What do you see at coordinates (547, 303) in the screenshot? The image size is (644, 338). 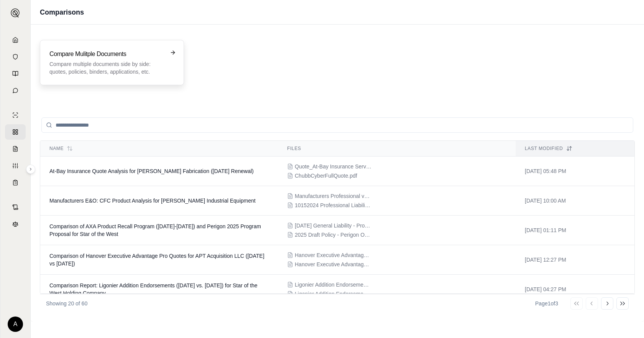 I see `div: Page 1 of 3` at bounding box center [547, 303].